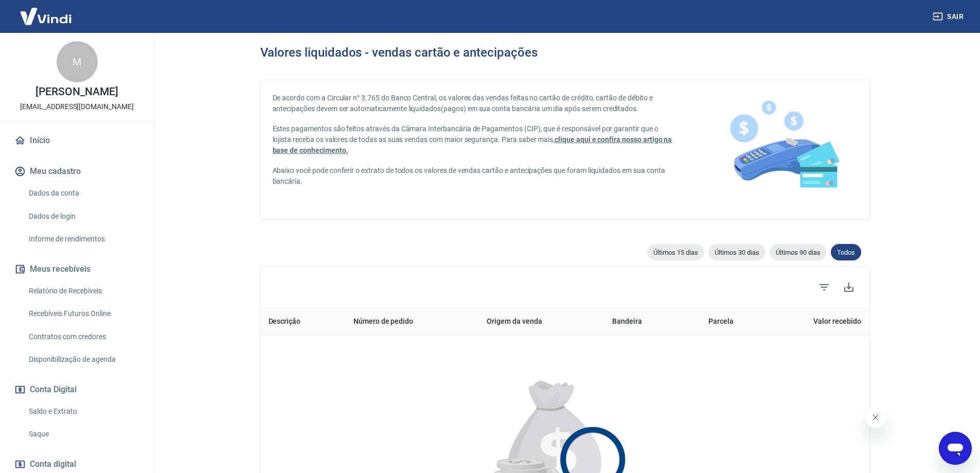 The height and width of the screenshot is (473, 980). What do you see at coordinates (737, 253) in the screenshot?
I see `div: Últimos 30 dias` at bounding box center [737, 253].